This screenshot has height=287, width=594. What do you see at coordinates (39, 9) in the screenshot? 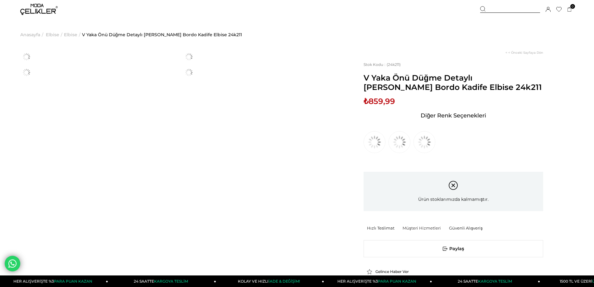
I see `img: logo` at bounding box center [39, 9].